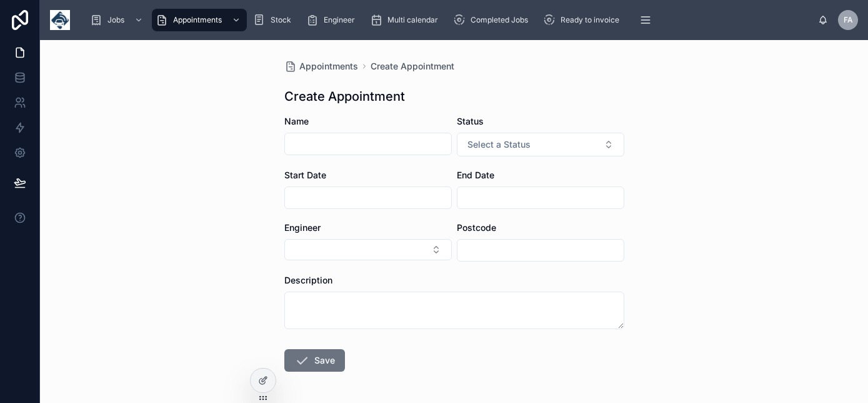 This screenshot has height=403, width=868. Describe the element at coordinates (413, 66) in the screenshot. I see `a: Create Appointment` at that location.